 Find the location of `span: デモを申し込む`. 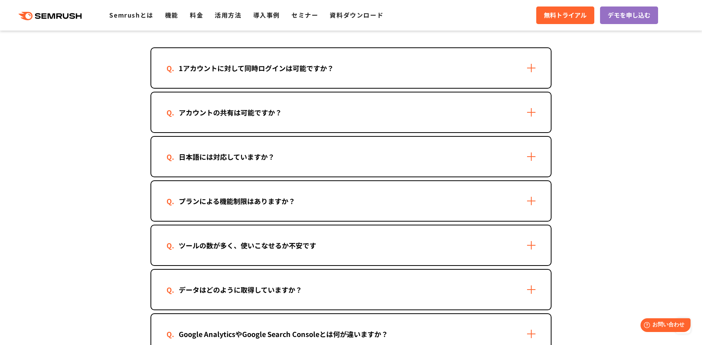

span: デモを申し込む is located at coordinates (629, 15).